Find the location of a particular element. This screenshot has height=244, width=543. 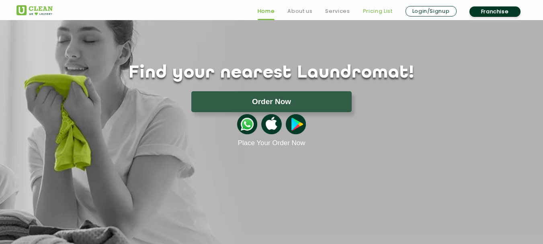

img: whatsappicon.png is located at coordinates (247, 124).